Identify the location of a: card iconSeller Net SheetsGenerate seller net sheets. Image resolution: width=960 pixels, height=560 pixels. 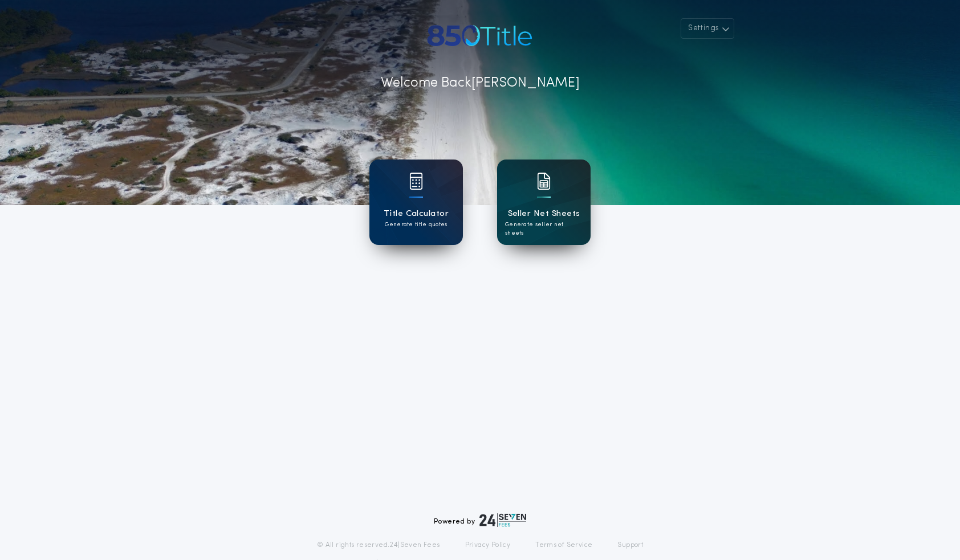
(543, 202).